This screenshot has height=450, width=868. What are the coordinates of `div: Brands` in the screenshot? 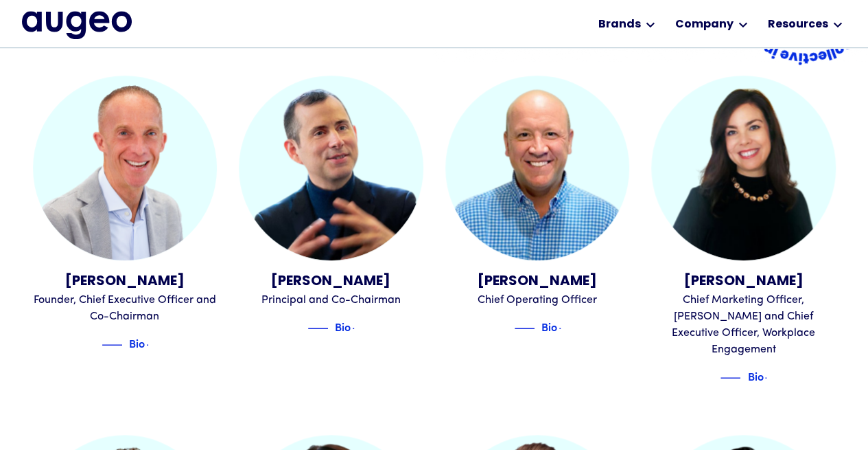 It's located at (619, 25).